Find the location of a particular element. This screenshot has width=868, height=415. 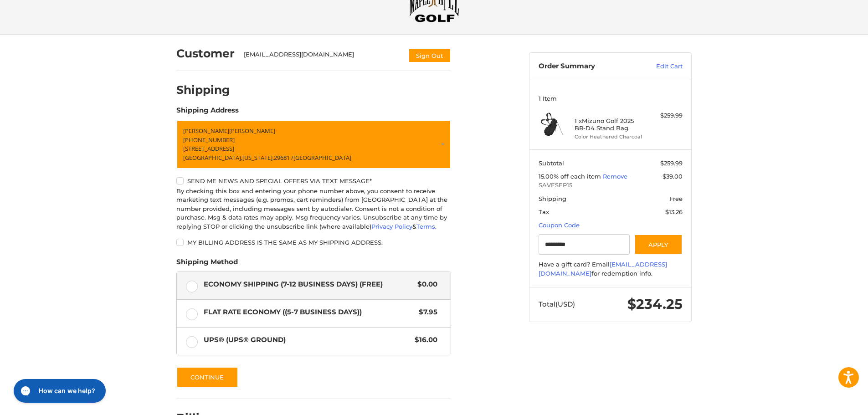

span: Subtotal is located at coordinates (551, 163).